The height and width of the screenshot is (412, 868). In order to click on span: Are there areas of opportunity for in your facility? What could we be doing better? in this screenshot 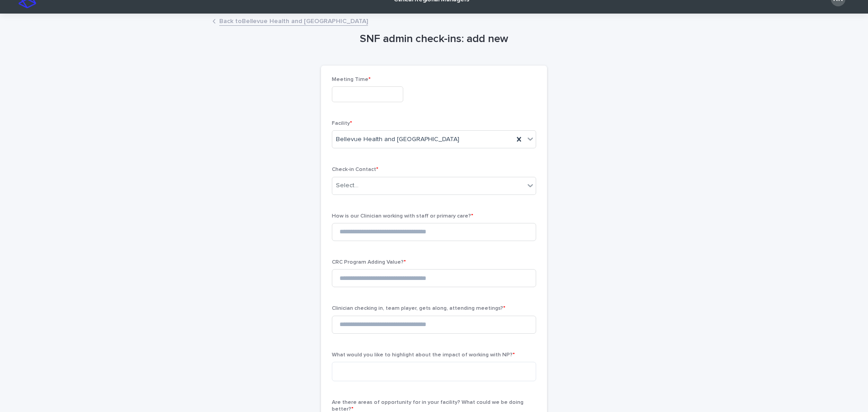, I will do `click(428, 406)`.